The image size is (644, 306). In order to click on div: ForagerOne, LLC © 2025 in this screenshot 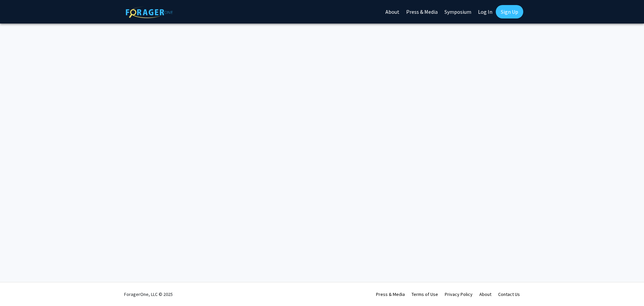, I will do `click(148, 294)`.